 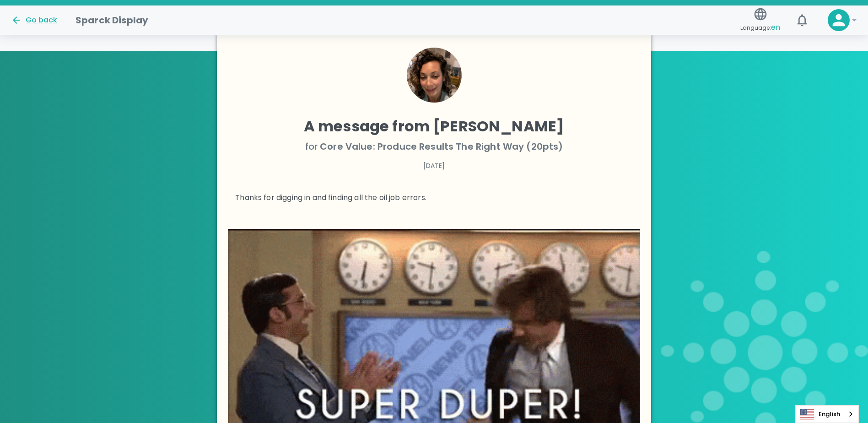 What do you see at coordinates (433, 146) in the screenshot?
I see `p: for` at bounding box center [433, 146].